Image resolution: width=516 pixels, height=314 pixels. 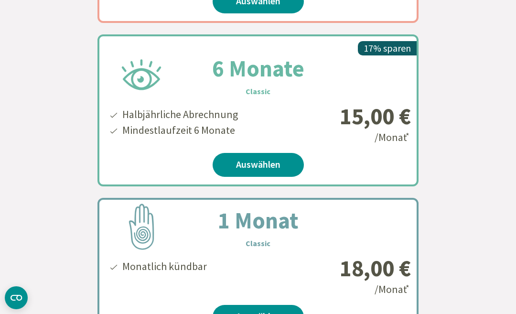 I want to click on li: Halbjährliche Abrechnung, so click(x=179, y=114).